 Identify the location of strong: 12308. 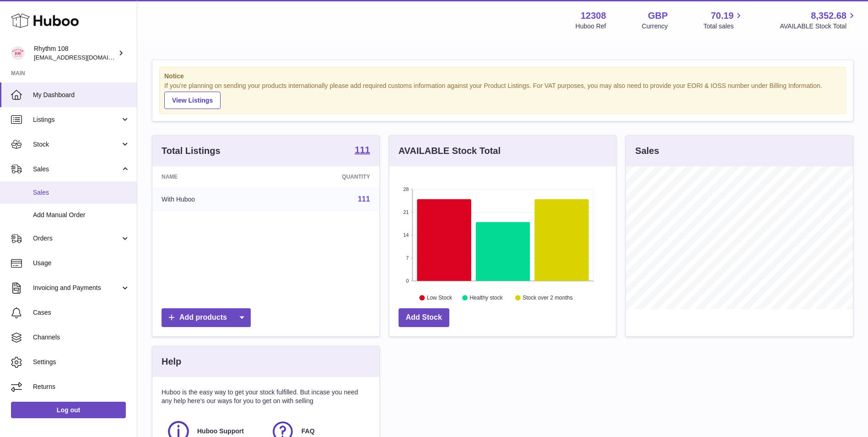
(593, 15).